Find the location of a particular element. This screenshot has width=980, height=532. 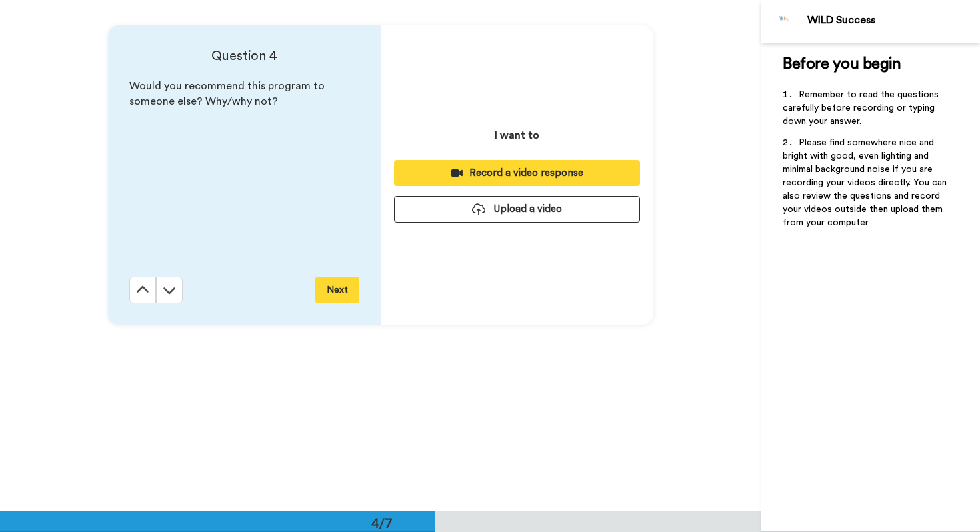

button: Upload a video is located at coordinates (516, 209).